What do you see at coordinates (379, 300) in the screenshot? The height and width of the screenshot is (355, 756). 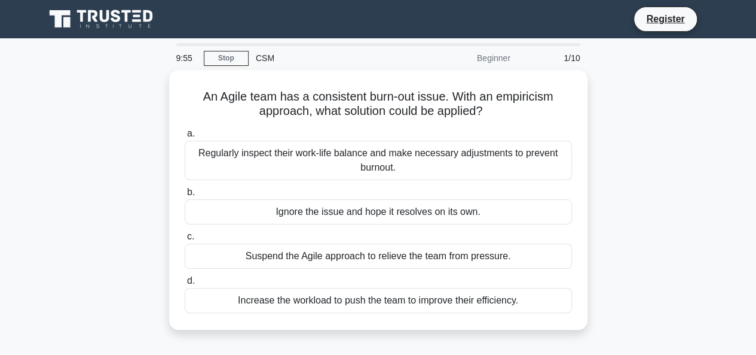 I see `div: Increase the workload to push the team to improve their efficiency.` at bounding box center [379, 300].